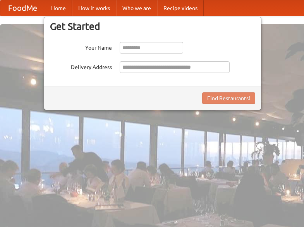 The height and width of the screenshot is (227, 304). I want to click on a: Recipe videos, so click(181, 8).